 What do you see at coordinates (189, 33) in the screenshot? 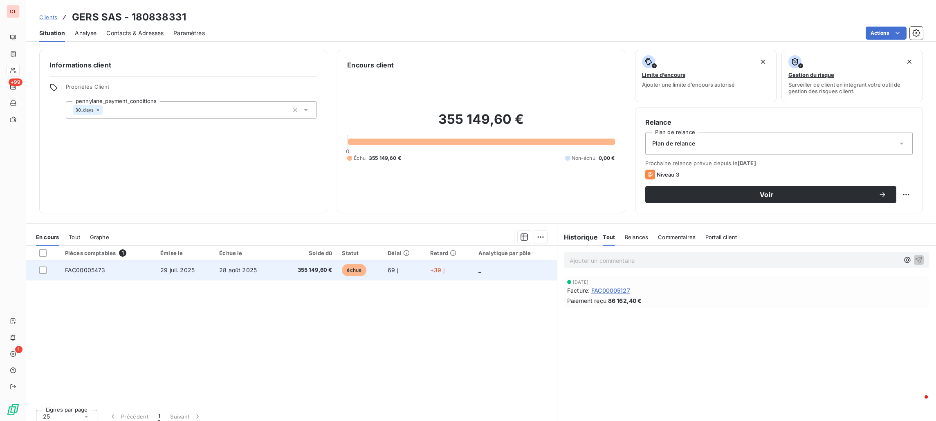
I see `span: Paramètres` at bounding box center [189, 33].